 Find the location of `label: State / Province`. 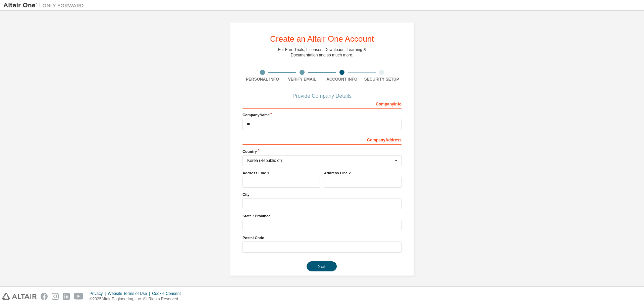

label: State / Province is located at coordinates (322, 216).